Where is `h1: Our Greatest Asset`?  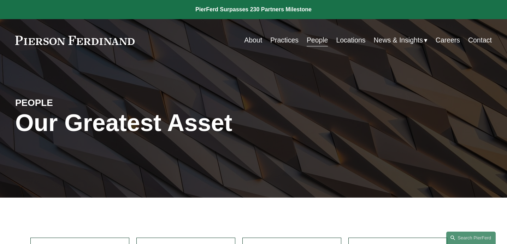 h1: Our Greatest Asset is located at coordinates (174, 122).